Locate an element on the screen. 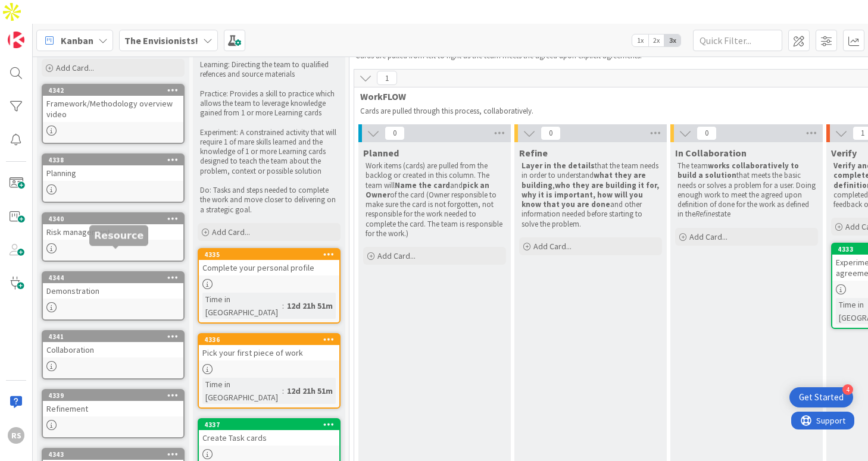  span: 1x is located at coordinates (640, 40).